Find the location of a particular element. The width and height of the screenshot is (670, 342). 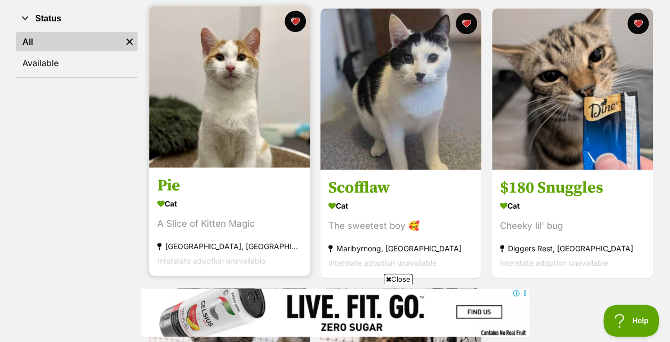

button: Status is located at coordinates (77, 19).